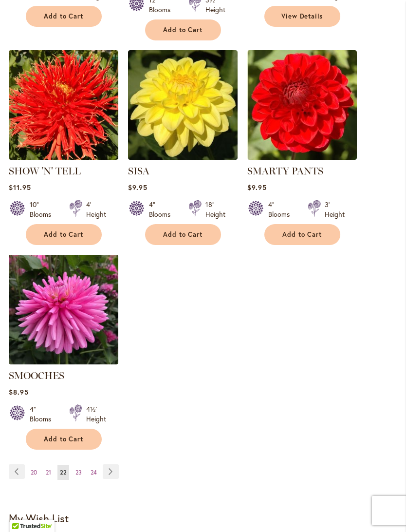 Image resolution: width=406 pixels, height=532 pixels. I want to click on strong: My Wish List, so click(38, 518).